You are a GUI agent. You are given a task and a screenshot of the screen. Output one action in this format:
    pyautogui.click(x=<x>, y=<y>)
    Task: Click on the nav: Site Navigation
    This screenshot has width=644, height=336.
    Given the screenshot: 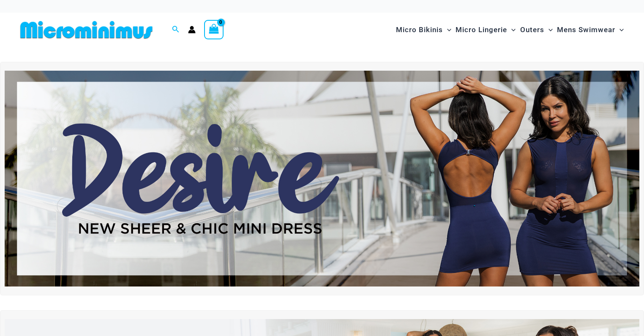 What is the action you would take?
    pyautogui.click(x=510, y=30)
    